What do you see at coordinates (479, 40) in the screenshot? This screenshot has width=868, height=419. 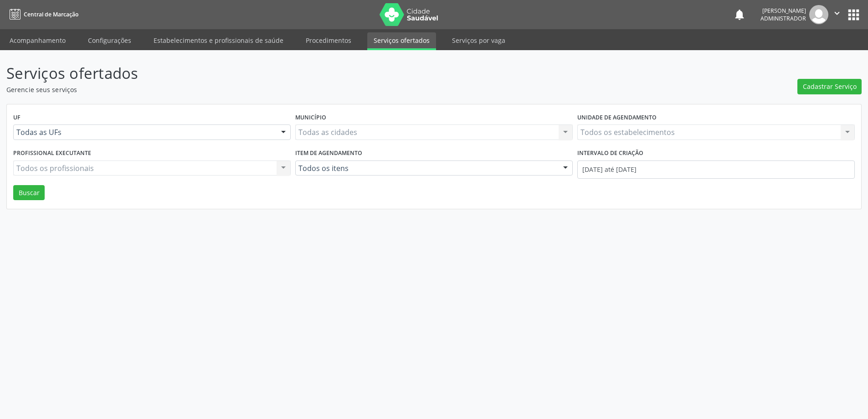 I see `a: Serviços por vaga` at bounding box center [479, 40].